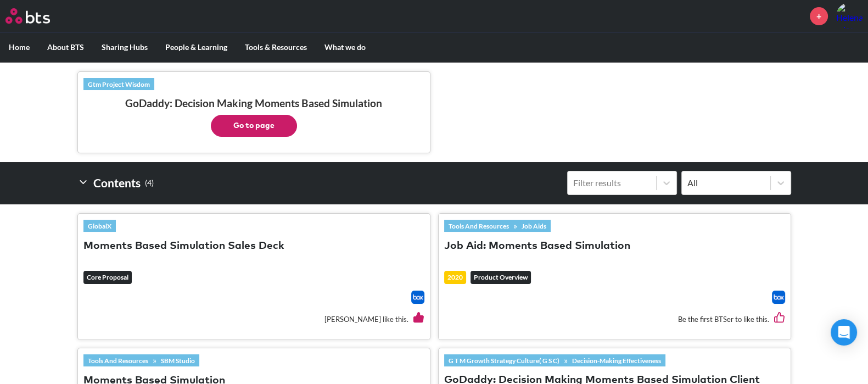  What do you see at coordinates (28, 16) in the screenshot?
I see `img: BTS Logo` at bounding box center [28, 16].